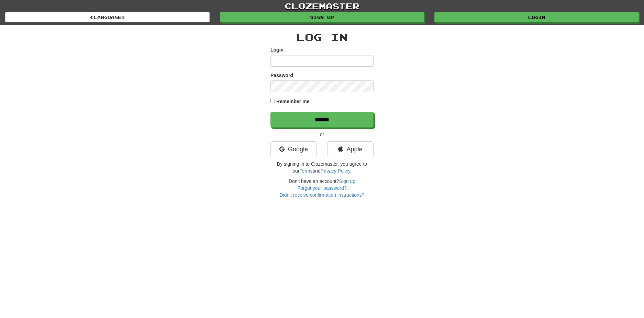 The image size is (644, 318). I want to click on p: or, so click(322, 134).